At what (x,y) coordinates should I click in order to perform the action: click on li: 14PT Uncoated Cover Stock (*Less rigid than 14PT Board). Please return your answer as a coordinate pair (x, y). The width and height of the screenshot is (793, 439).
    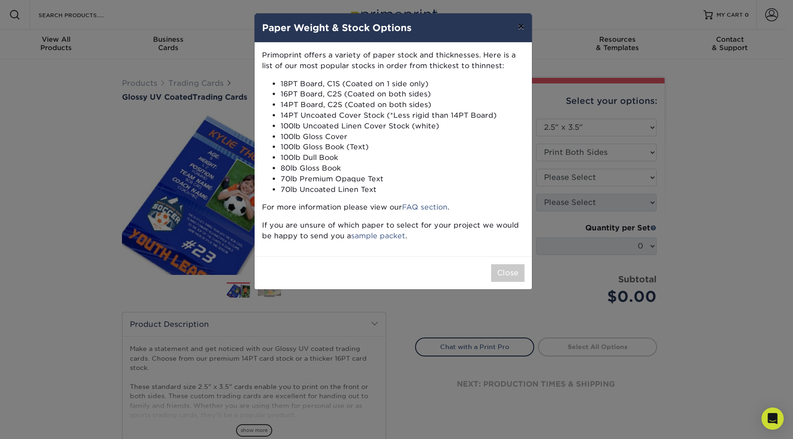
    Looking at the image, I should click on (403, 116).